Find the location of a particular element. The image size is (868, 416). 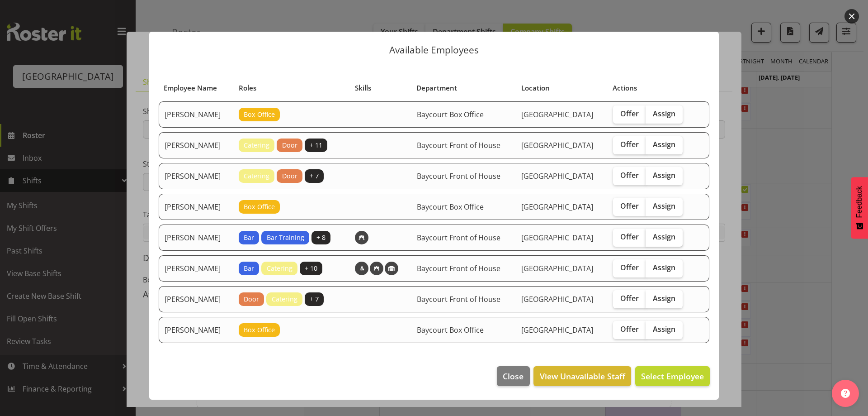

span: Location is located at coordinates (536, 88).